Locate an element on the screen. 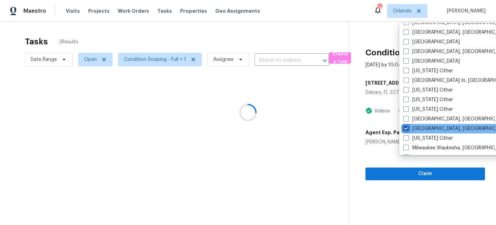 The image size is (496, 225). button: Claim is located at coordinates (425, 174).